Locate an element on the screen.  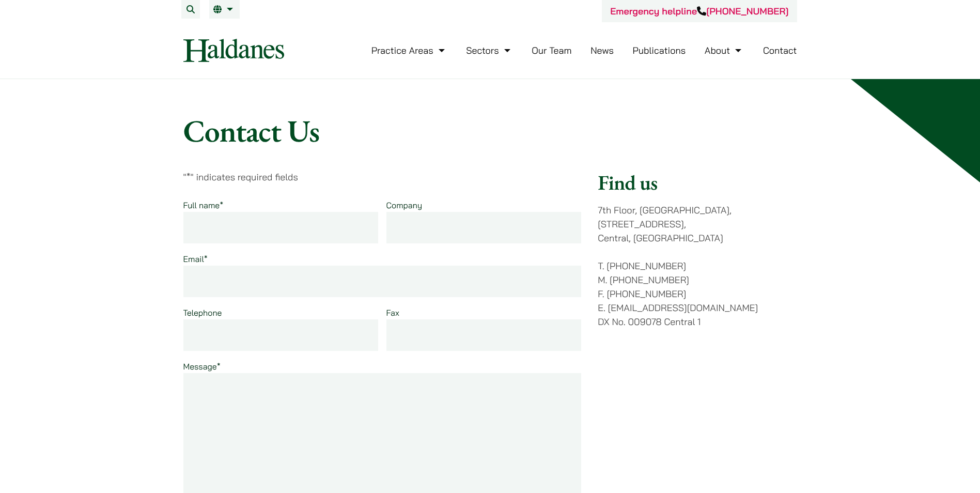
label: Full name is located at coordinates (203, 205).